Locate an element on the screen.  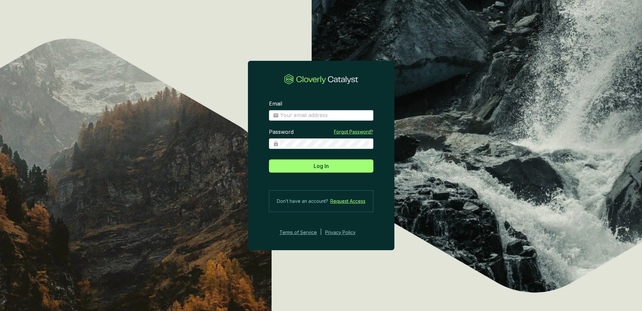
button: Log In is located at coordinates (321, 166).